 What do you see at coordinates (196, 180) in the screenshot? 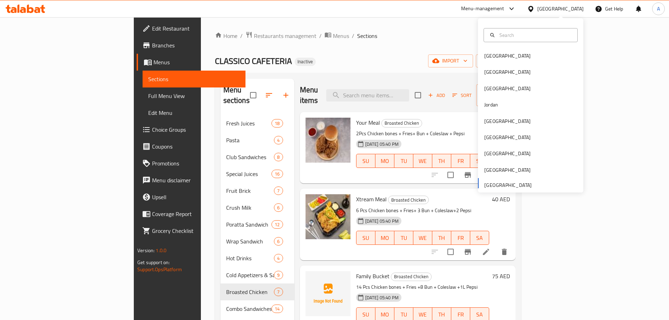
I see `span: Menu disclaimer` at bounding box center [196, 180].